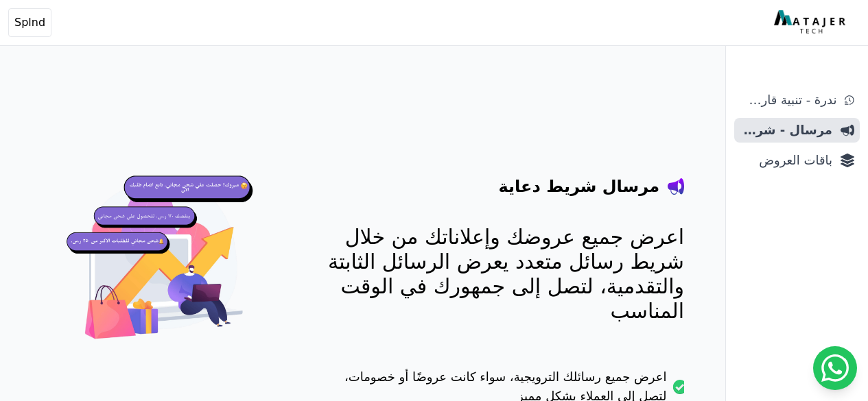 The width and height of the screenshot is (868, 401). Describe the element at coordinates (811, 23) in the screenshot. I see `img: MatajerTech Logo` at that location.